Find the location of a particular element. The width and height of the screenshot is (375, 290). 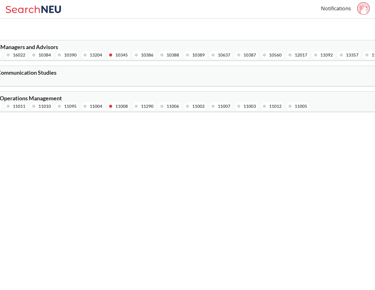

div: 12017 is located at coordinates (301, 55).